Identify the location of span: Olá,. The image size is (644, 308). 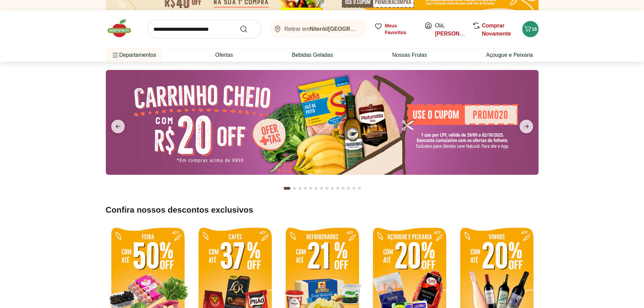
(450, 30).